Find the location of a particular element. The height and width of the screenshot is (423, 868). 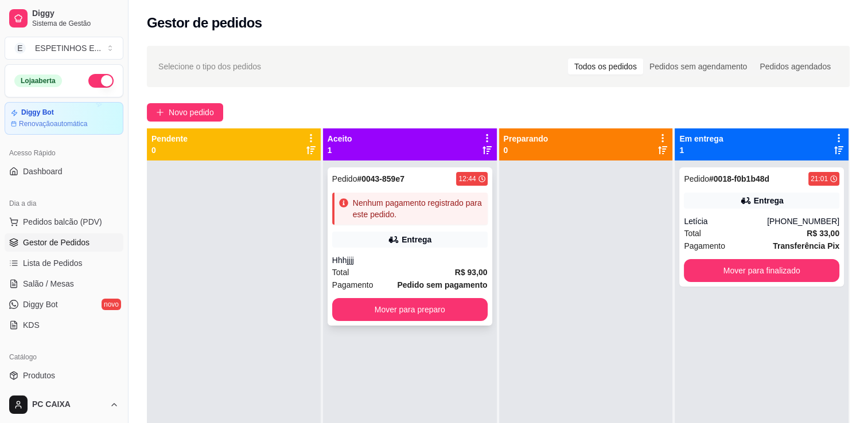

span: Produtos is located at coordinates (39, 376).